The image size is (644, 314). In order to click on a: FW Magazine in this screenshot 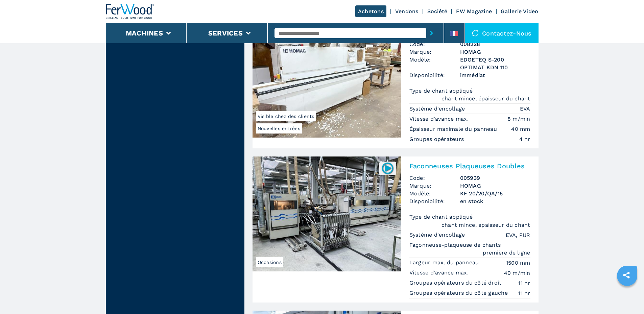, I will do `click(474, 11)`.